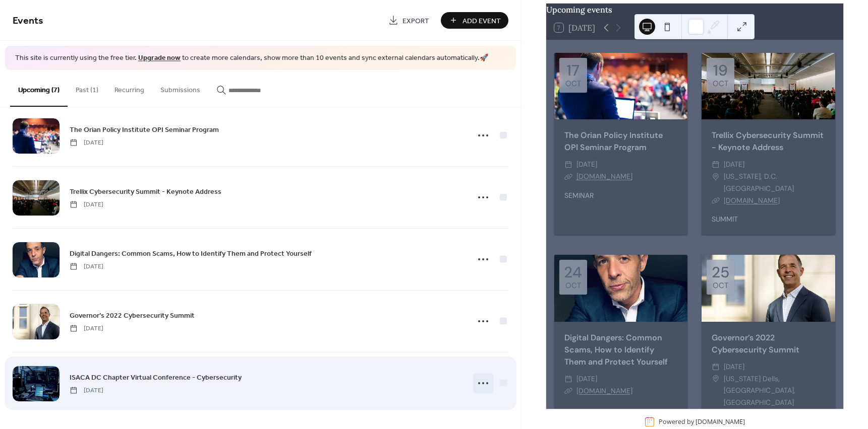 This screenshot has width=868, height=429. I want to click on button: Recurring, so click(129, 88).